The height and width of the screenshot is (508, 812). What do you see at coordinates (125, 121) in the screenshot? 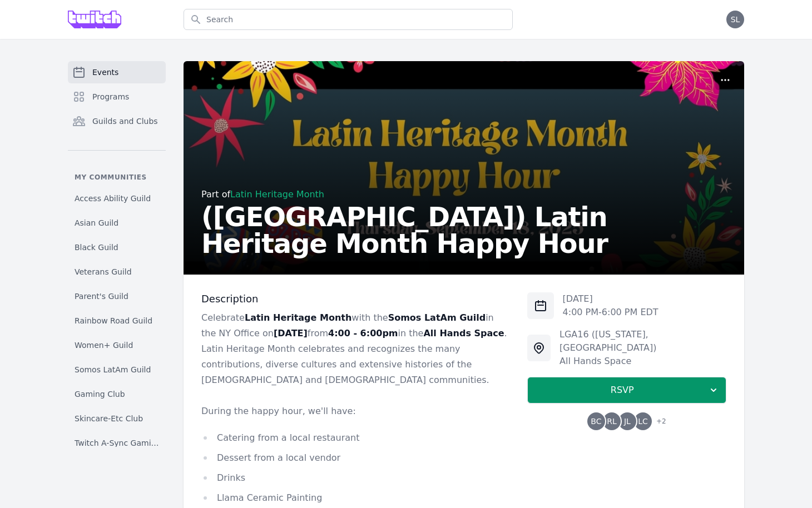
I see `span: Guilds and Clubs` at bounding box center [125, 121].